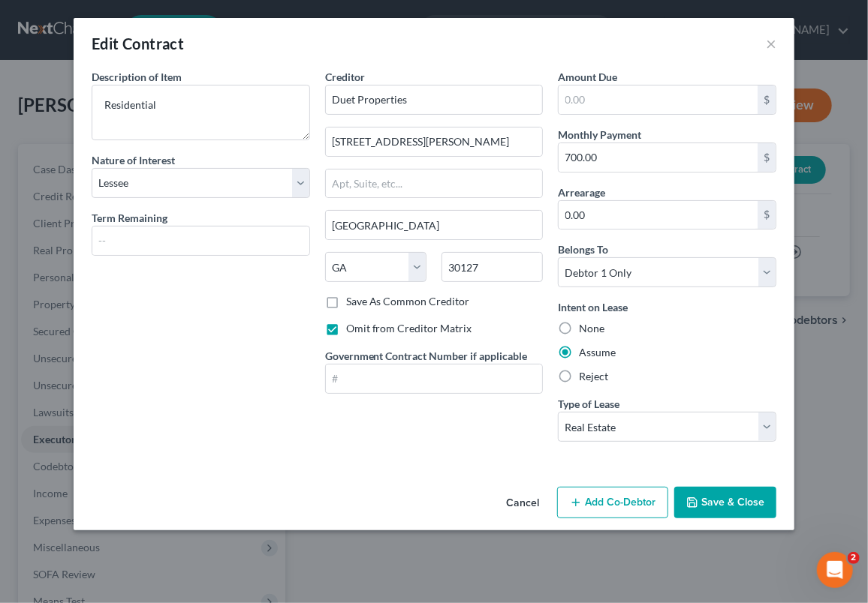 This screenshot has width=868, height=603. Describe the element at coordinates (492, 267) in the screenshot. I see `input: Enter zip..` at that location.